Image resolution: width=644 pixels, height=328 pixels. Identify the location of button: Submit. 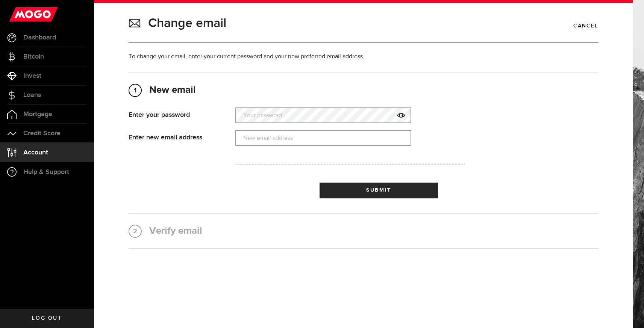
(378, 191).